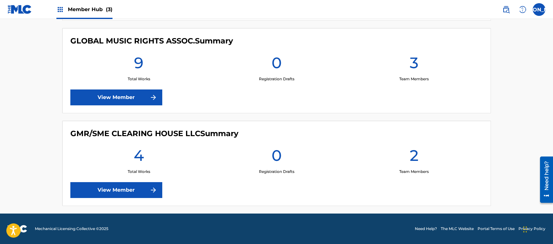 This screenshot has width=553, height=244. What do you see at coordinates (426, 229) in the screenshot?
I see `a: Need Help?` at bounding box center [426, 229].